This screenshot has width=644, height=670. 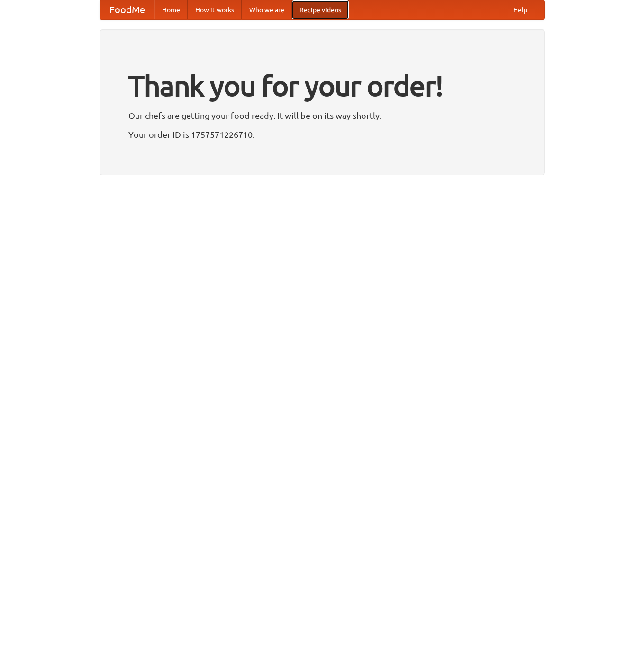 I want to click on p: Your order ID is 1757571226710., so click(x=322, y=135).